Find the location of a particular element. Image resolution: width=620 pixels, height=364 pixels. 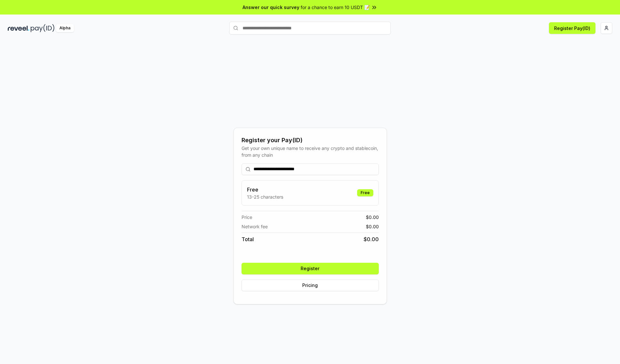

div: Get your own unique name to receive any crypto and stablecoin, from any chain is located at coordinates (310, 151).